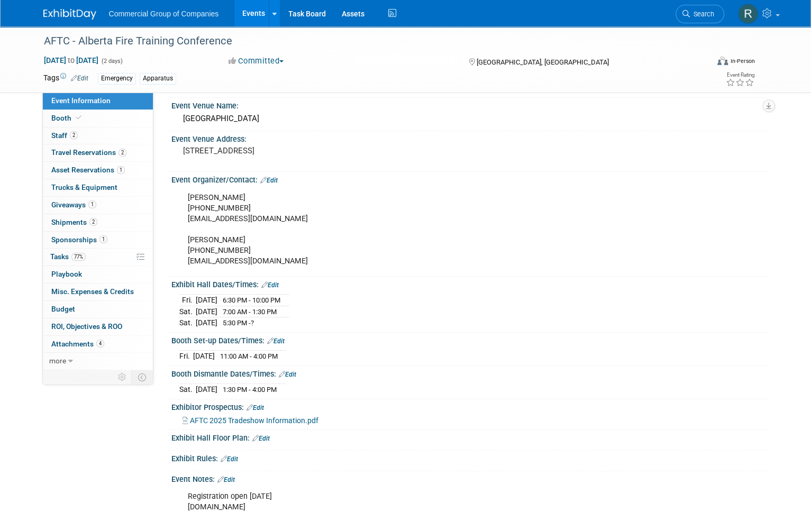  Describe the element at coordinates (79, 240) in the screenshot. I see `span: Sponsorships` at that location.